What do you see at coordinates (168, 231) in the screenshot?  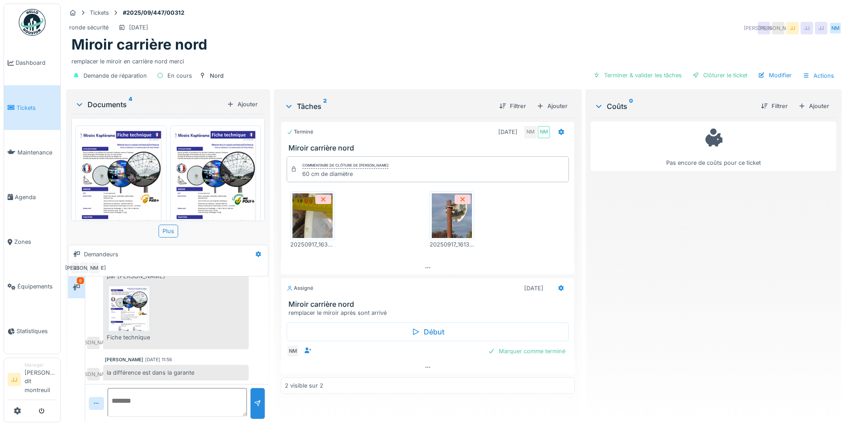 I see `div: Plus` at bounding box center [168, 231].